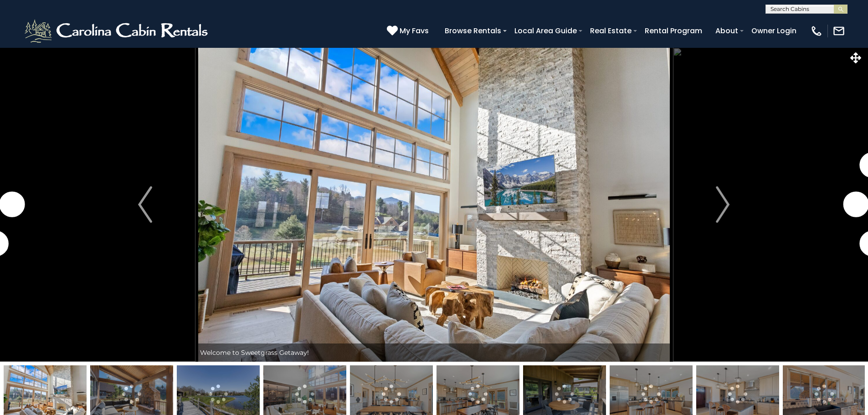 This screenshot has height=415, width=868. Describe the element at coordinates (545, 30) in the screenshot. I see `a: Local Area Guide` at that location.